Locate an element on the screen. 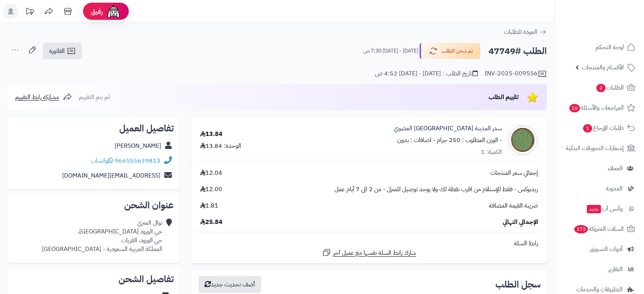 The image size is (644, 294). span: 25.84 is located at coordinates (211, 222).